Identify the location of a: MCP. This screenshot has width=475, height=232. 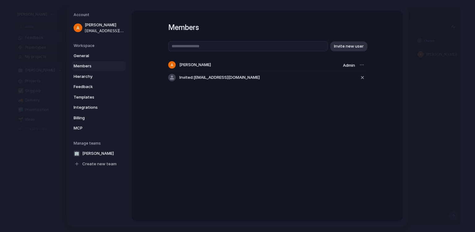
(99, 128).